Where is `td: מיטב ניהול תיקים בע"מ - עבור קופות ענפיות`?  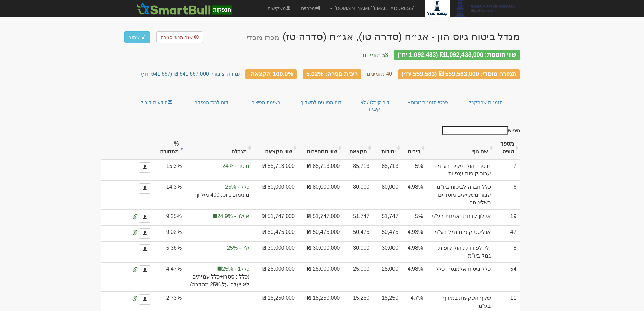 td: מיטב ניהול תיקים בע"מ - עבור קופות ענפיות is located at coordinates (460, 170).